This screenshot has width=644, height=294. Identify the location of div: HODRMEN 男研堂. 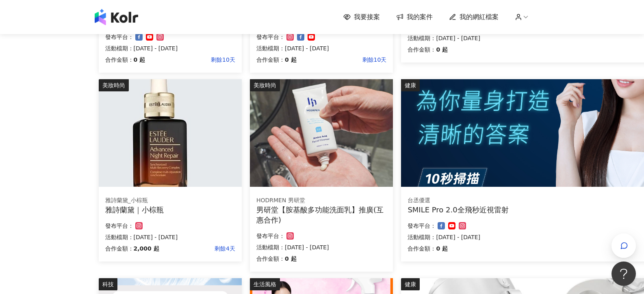
(321, 200).